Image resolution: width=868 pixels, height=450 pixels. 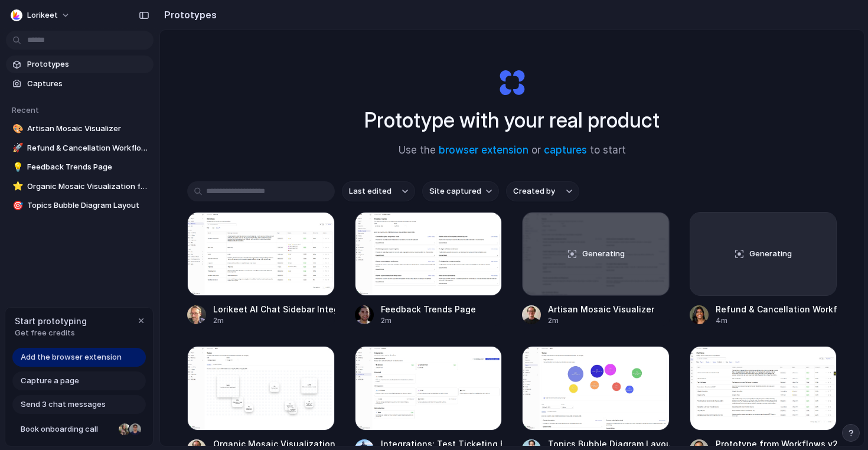 I want to click on a: 🎨Artisan Mosaic Visualizer, so click(x=80, y=128).